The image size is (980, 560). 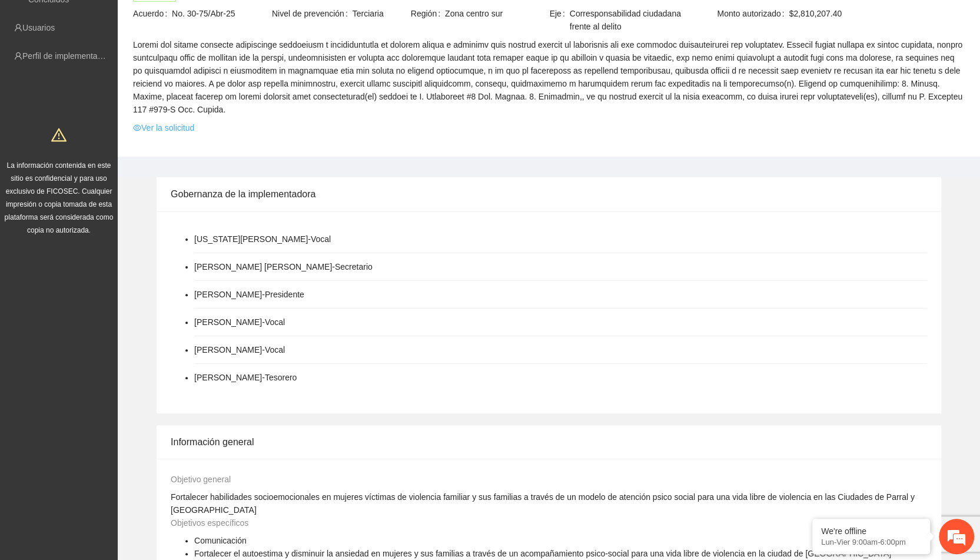 What do you see at coordinates (871, 531) in the screenshot?
I see `div: We're offline` at bounding box center [871, 531].